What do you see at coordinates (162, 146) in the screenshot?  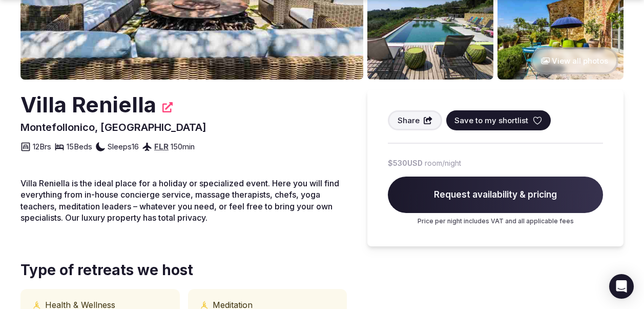 I see `a: FLR` at bounding box center [162, 146].